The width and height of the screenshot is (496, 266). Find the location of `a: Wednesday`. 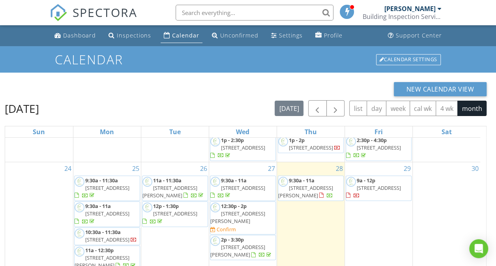

a: Wednesday is located at coordinates (243, 132).